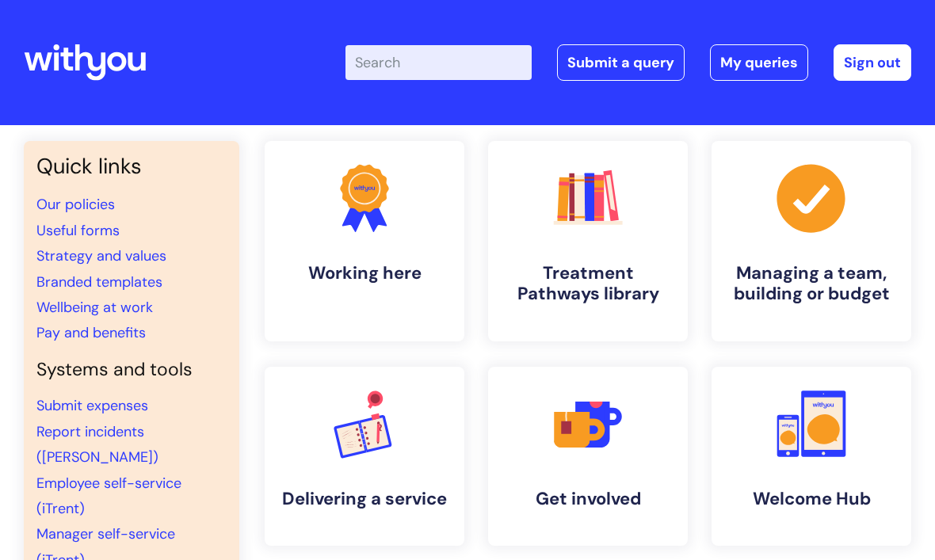 This screenshot has width=935, height=560. What do you see at coordinates (811, 499) in the screenshot?
I see `h4: Welcome Hub` at bounding box center [811, 499].